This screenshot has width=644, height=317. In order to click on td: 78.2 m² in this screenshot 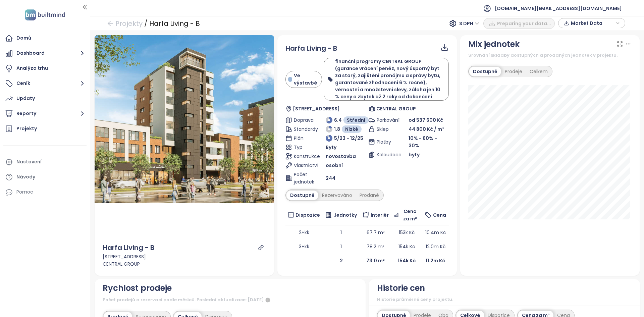, I will do `click(376, 247)`.